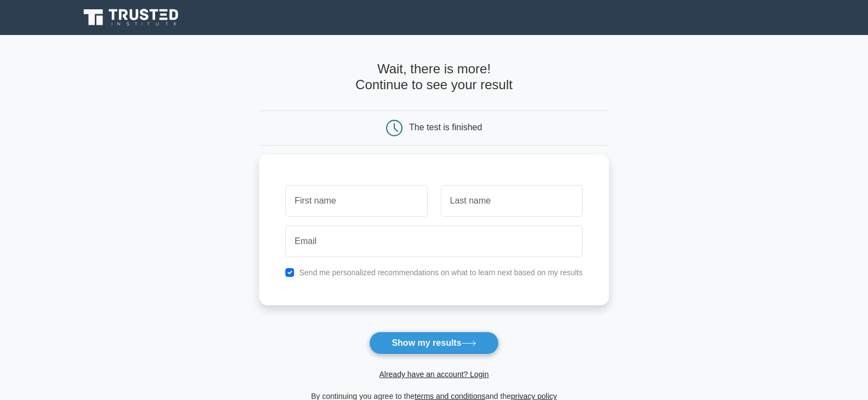 This screenshot has width=868, height=400. Describe the element at coordinates (433, 77) in the screenshot. I see `h4: Wait, there is more! Continue to see your result` at that location.